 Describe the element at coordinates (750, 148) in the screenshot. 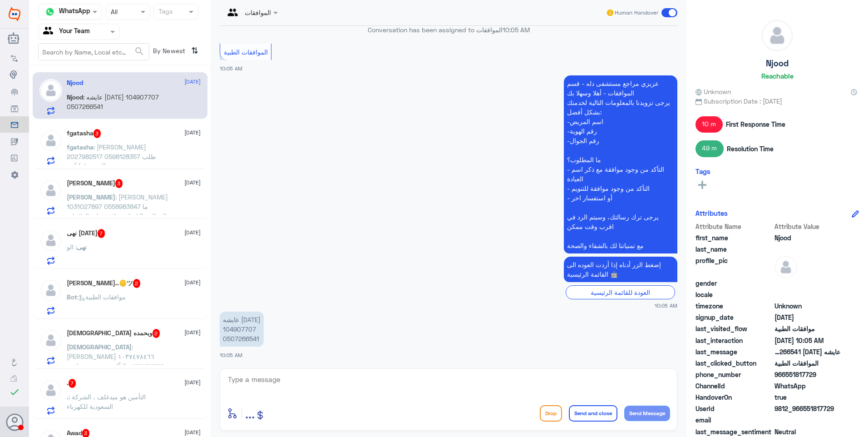

I see `span: Resolution Time` at that location.